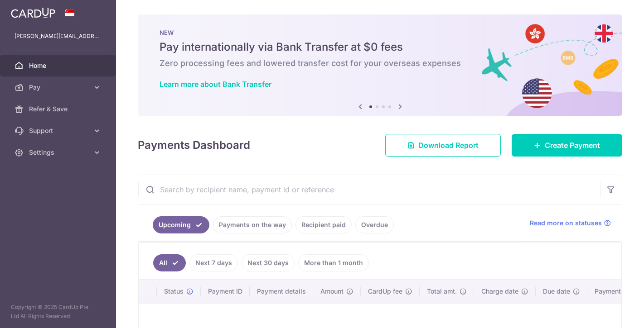  Describe the element at coordinates (33, 12) in the screenshot. I see `img: CardUp` at that location.